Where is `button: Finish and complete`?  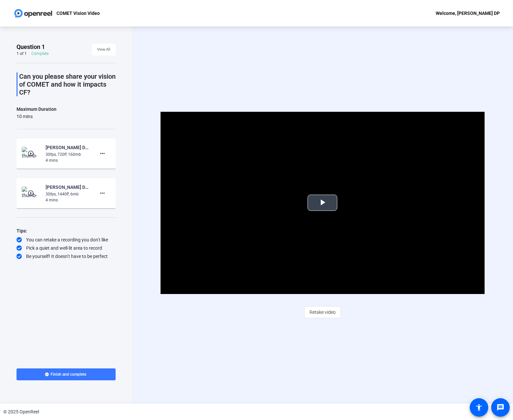
button: Finish and complete is located at coordinates (66, 374).